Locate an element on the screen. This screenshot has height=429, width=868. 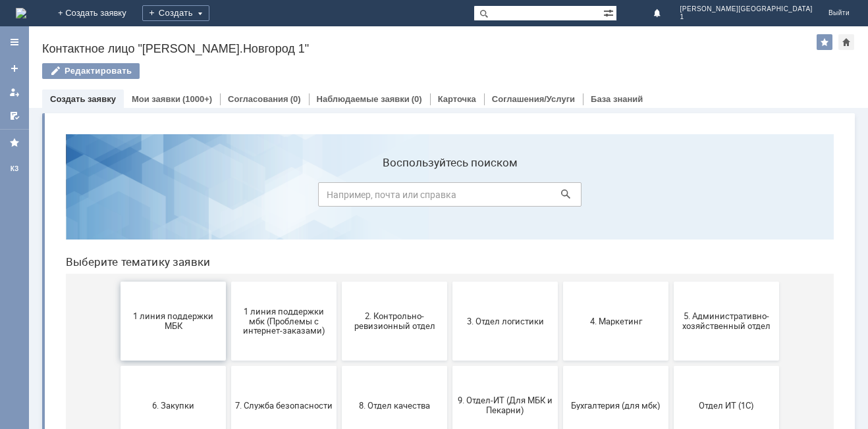
span: 1 линия поддержки МБК is located at coordinates (118, 198).